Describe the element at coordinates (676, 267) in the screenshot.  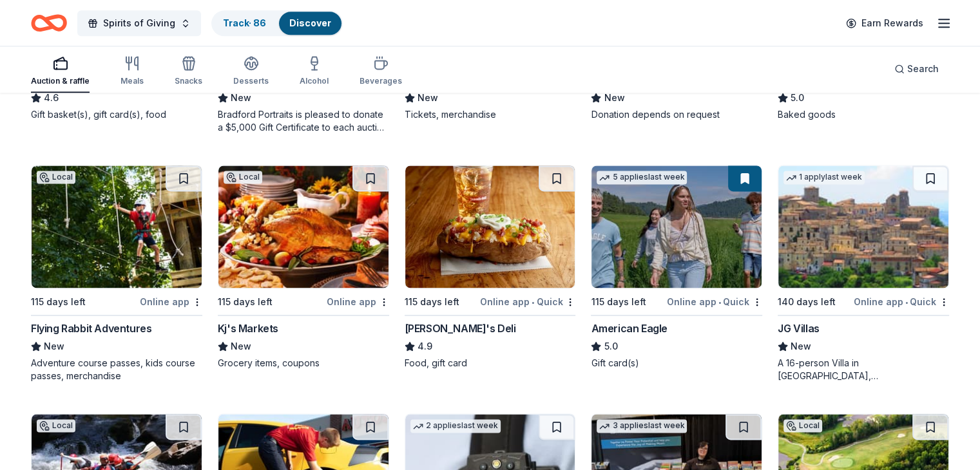
I see `a: Image for American Eagle5 applieslast week115 days leftOnline app•QuickAmerican Eagle5.0Gift card(s)` at that location.